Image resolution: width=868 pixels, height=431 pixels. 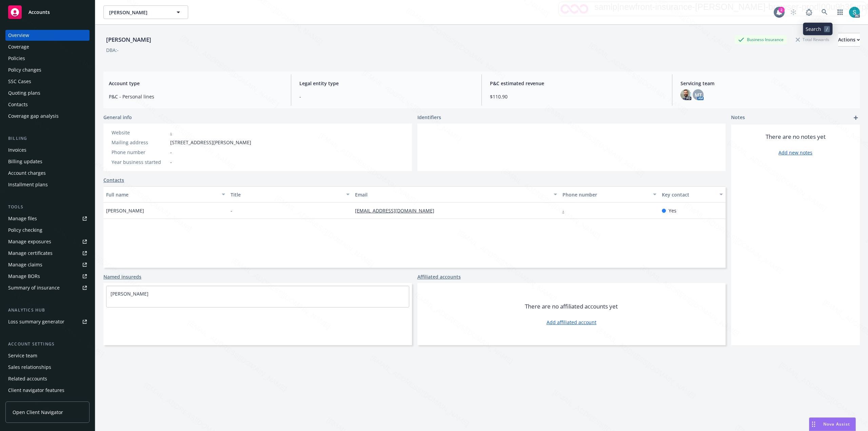 I want to click on div: Manage exposures, so click(x=29, y=242).